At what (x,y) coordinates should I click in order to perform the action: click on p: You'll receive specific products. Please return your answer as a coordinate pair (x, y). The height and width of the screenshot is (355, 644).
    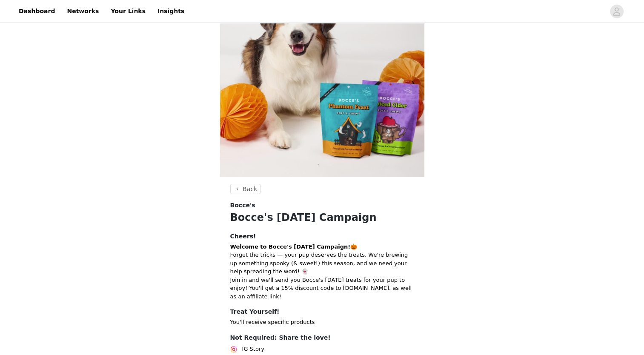
    Looking at the image, I should click on (322, 322).